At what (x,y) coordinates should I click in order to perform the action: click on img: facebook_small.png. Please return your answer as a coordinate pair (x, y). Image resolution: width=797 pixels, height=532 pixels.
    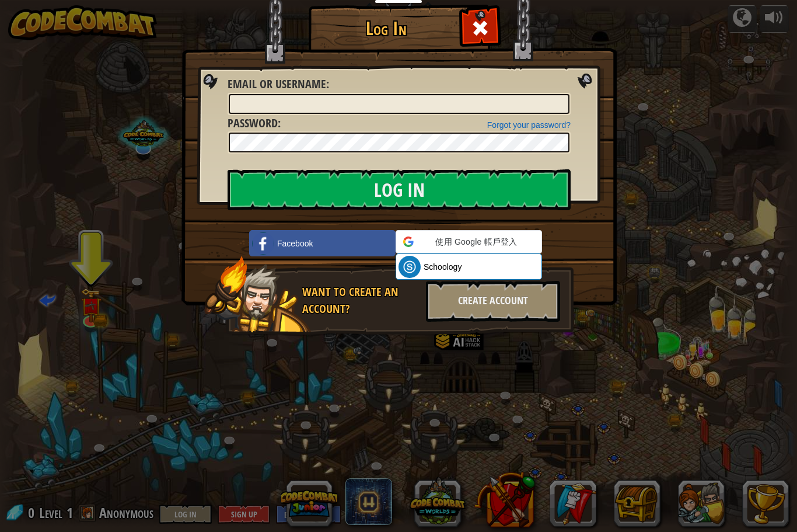
    Looking at the image, I should click on (263, 244).